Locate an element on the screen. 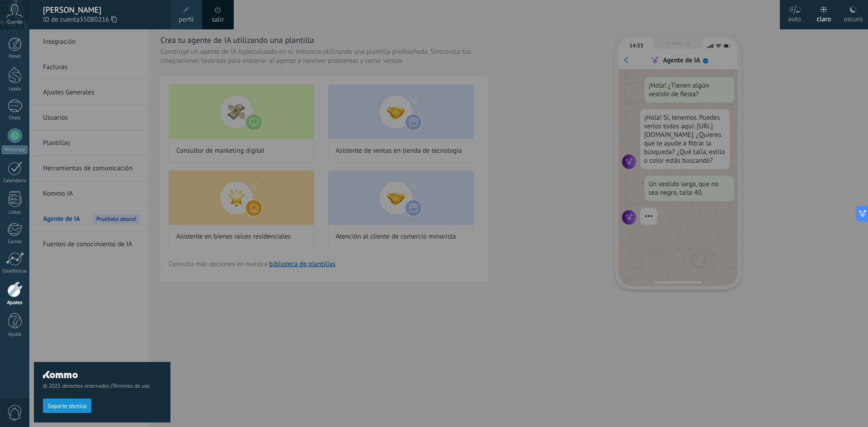  span: © 2025 derechos reservados | is located at coordinates (102, 386).